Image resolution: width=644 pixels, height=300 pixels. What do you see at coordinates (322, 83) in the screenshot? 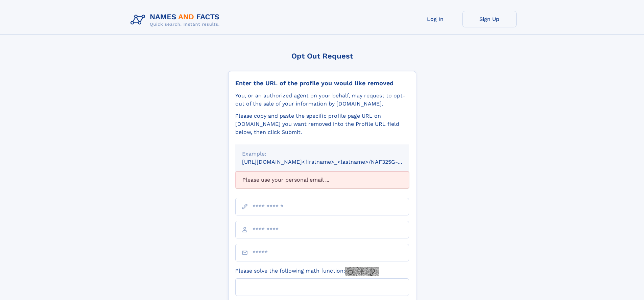
I see `div: Enter the URL of the profile you would like removed` at bounding box center [322, 83].